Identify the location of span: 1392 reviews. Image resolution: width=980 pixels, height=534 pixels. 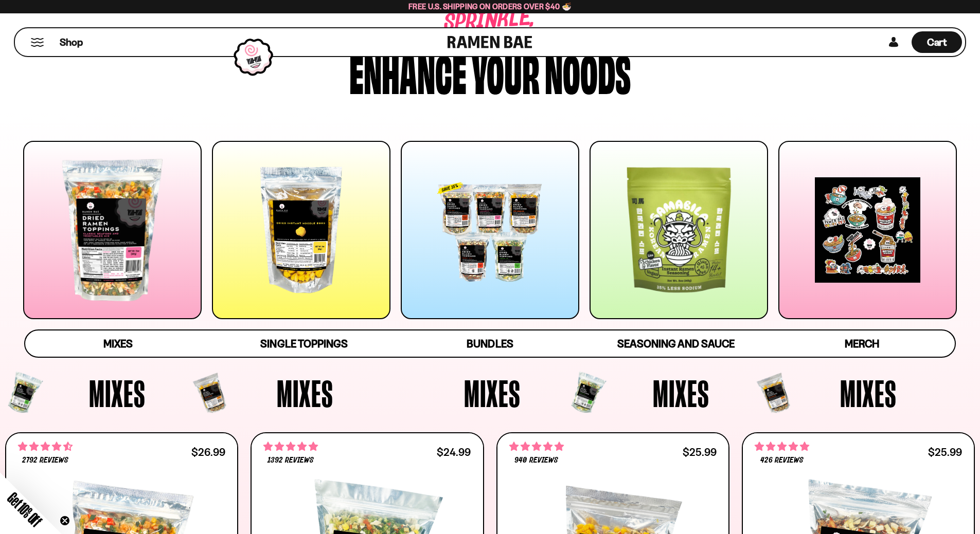
(291, 460).